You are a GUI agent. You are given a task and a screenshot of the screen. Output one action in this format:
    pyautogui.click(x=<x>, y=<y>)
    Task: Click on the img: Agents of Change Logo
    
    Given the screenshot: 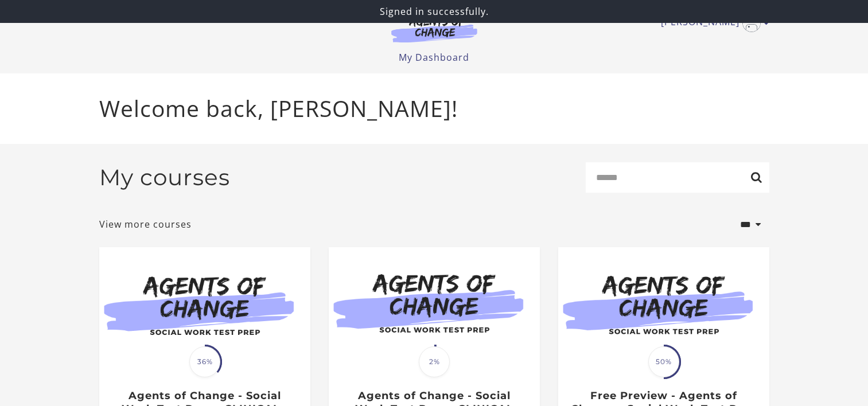 What is the action you would take?
    pyautogui.click(x=434, y=29)
    